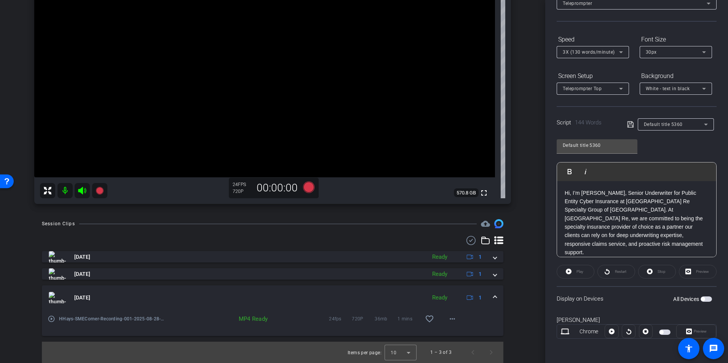  Describe the element at coordinates (242, 192) in the screenshot. I see `div: 720P` at that location.